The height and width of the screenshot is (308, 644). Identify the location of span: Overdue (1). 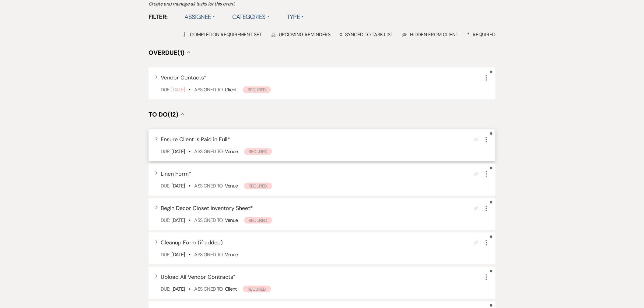
(167, 52).